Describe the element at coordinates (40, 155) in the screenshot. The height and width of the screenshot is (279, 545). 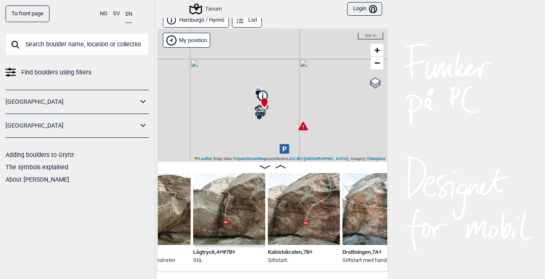
I see `a: Adding boulders to Gryttr` at that location.